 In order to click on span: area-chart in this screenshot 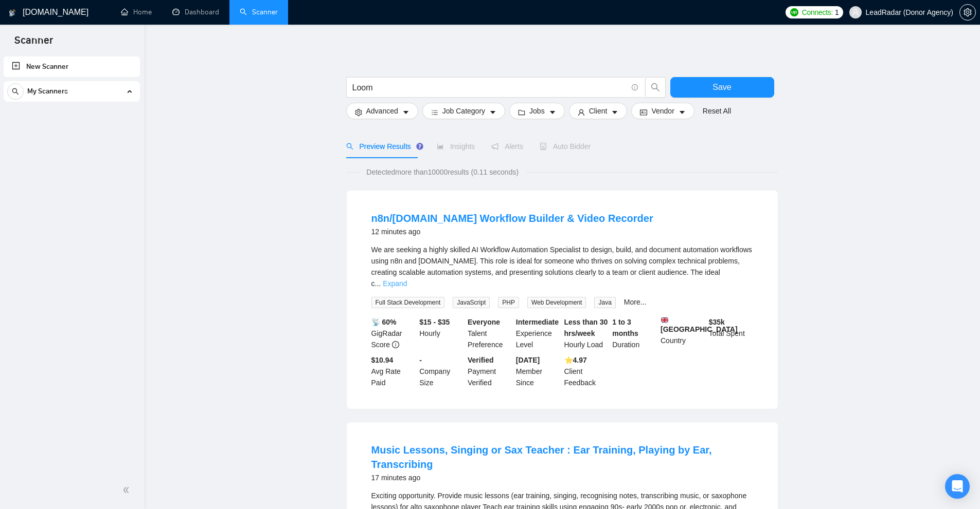, I will do `click(440, 147)`.